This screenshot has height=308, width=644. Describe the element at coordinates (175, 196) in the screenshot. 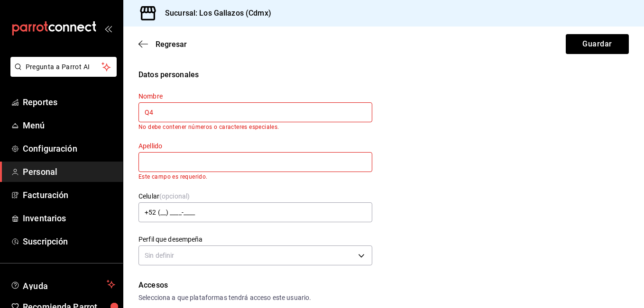

I see `span: (opcional)` at that location.